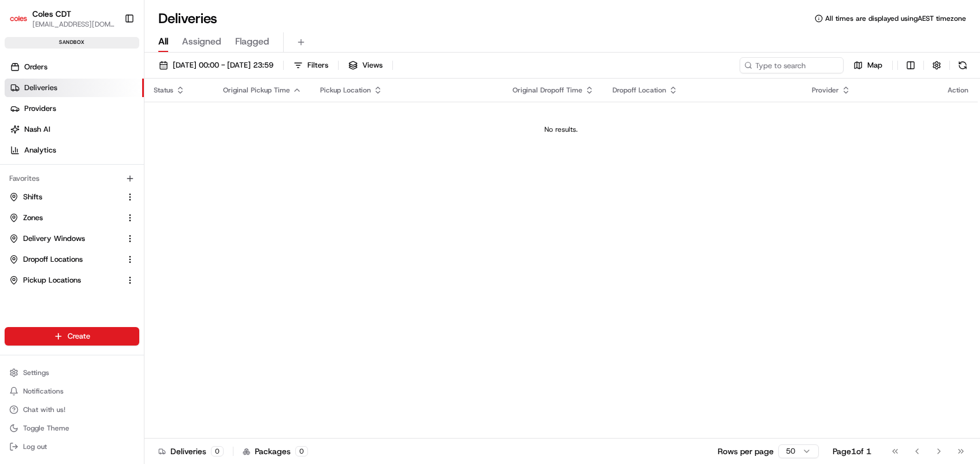 The height and width of the screenshot is (464, 980). I want to click on span: Pickup Locations, so click(52, 280).